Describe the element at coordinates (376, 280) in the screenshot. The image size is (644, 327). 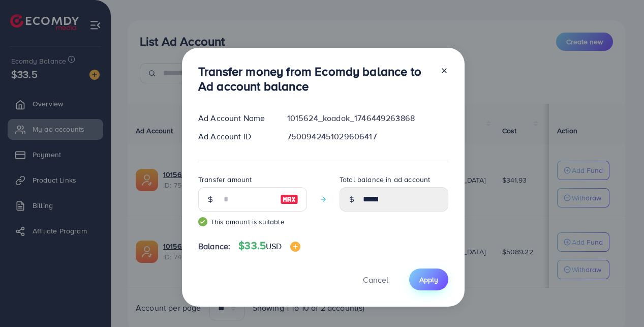
I see `button: Cancel` at that location.